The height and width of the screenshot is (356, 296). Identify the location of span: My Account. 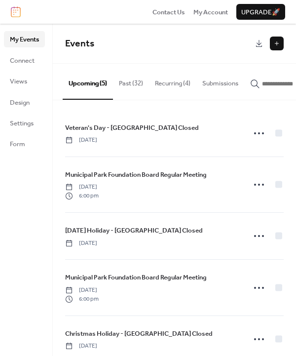
(211, 12).